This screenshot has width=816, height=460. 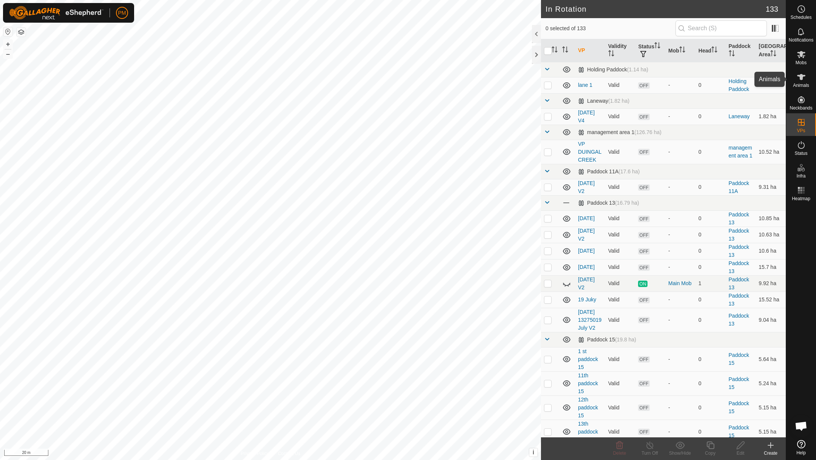 I want to click on th: Paddock, so click(x=741, y=51).